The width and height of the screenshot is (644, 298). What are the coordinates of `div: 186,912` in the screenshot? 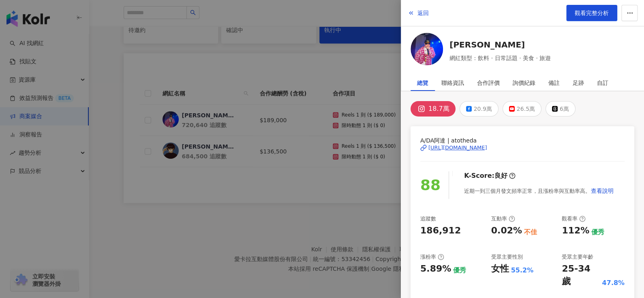 It's located at (440, 231).